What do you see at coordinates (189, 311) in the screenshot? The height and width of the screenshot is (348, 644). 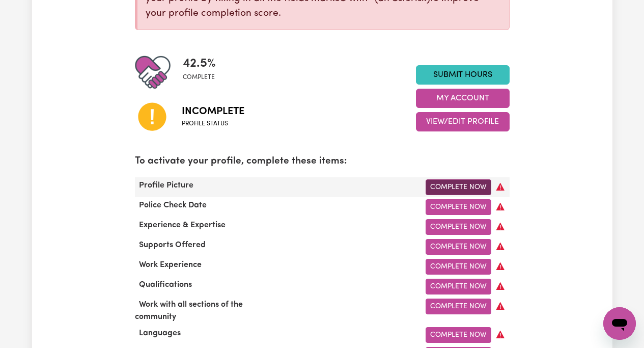 I see `span: Work with all sections of the community` at bounding box center [189, 311].